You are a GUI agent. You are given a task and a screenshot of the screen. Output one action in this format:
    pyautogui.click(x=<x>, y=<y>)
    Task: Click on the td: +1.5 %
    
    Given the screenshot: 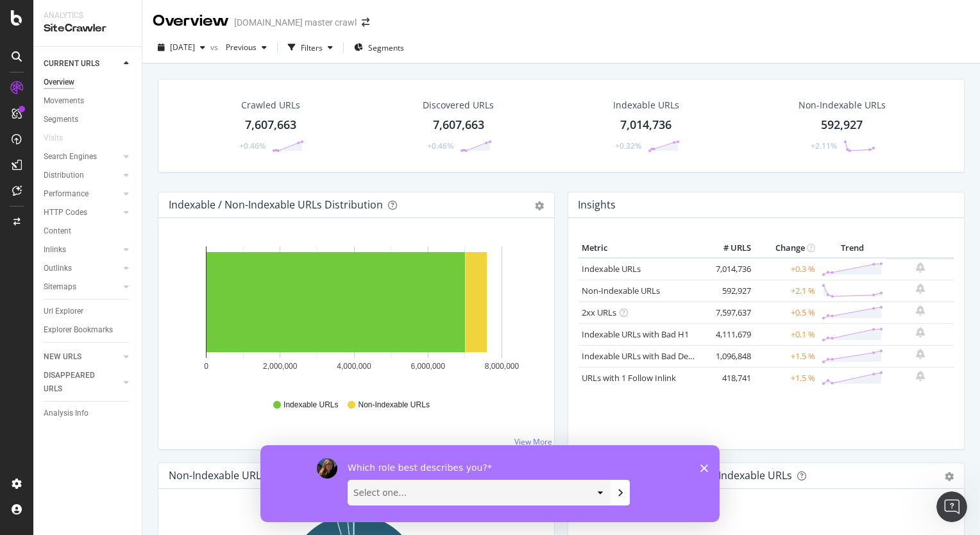 What is the action you would take?
    pyautogui.click(x=786, y=356)
    